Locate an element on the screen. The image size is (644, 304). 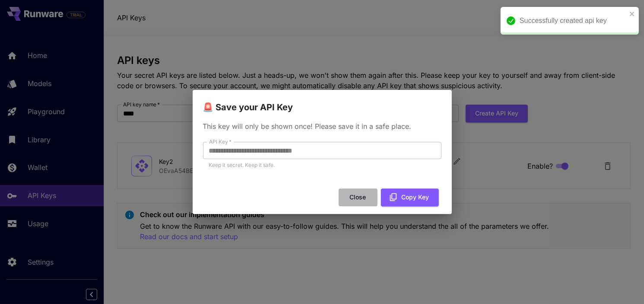
p: Keep it secret. Keep it safe. is located at coordinates (322, 165).